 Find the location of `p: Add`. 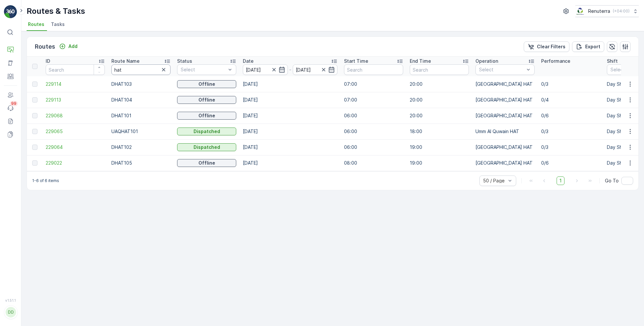

p: Add is located at coordinates (73, 46).